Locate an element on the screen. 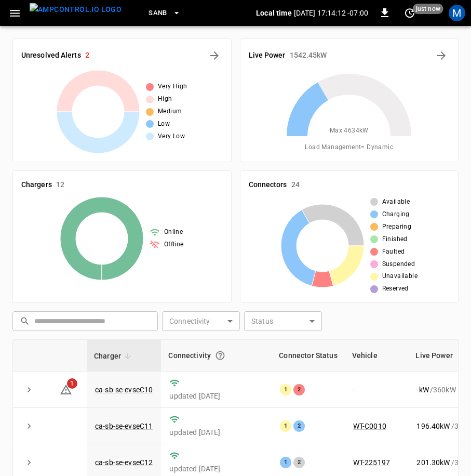 This screenshot has height=476, width=471. span: Charging is located at coordinates (396, 215).